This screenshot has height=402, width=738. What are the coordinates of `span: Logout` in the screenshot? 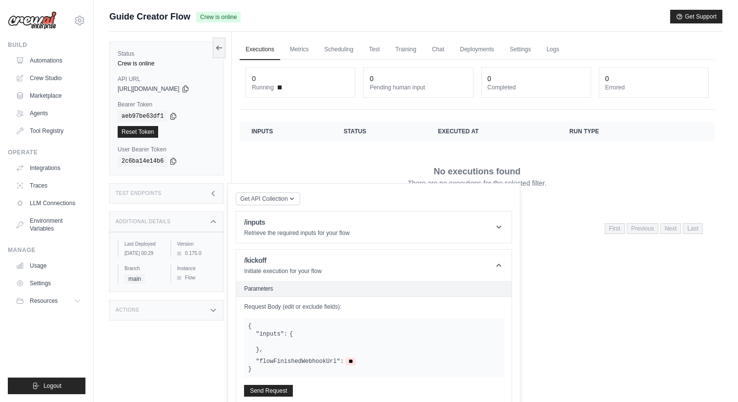 It's located at (52, 386).